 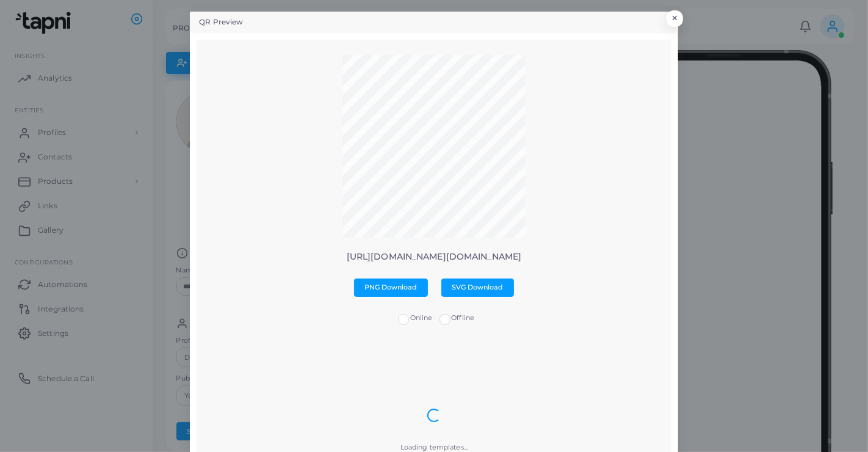 I want to click on span: Online, so click(x=421, y=318).